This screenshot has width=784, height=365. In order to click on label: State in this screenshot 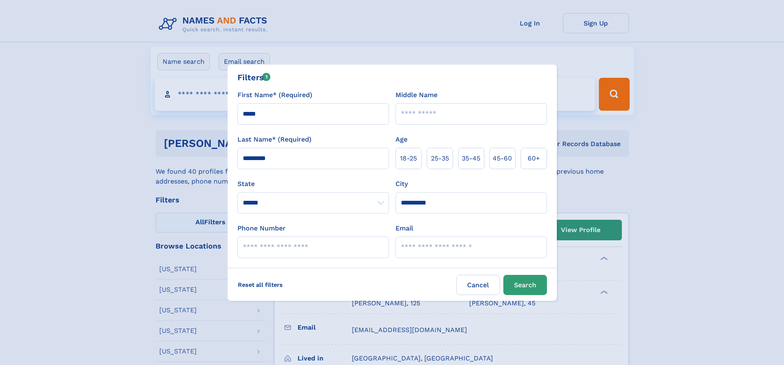, I will do `click(313, 184)`.